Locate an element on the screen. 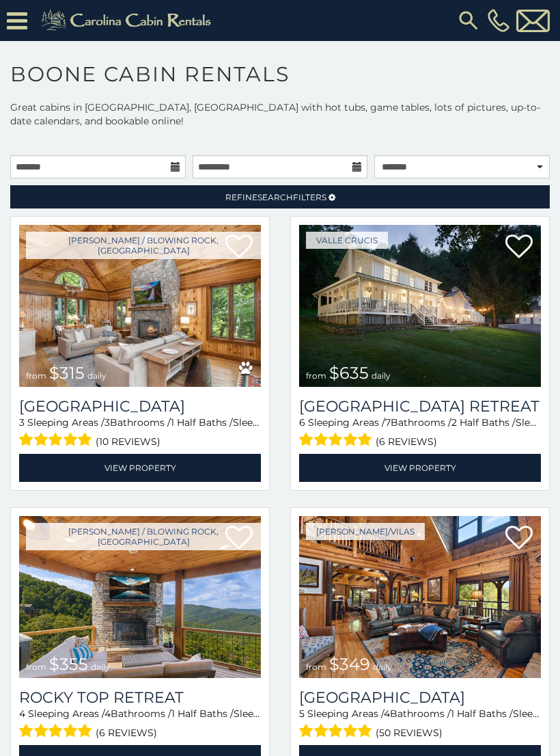 The width and height of the screenshot is (560, 756). span: (50 reviews) is located at coordinates (410, 732).